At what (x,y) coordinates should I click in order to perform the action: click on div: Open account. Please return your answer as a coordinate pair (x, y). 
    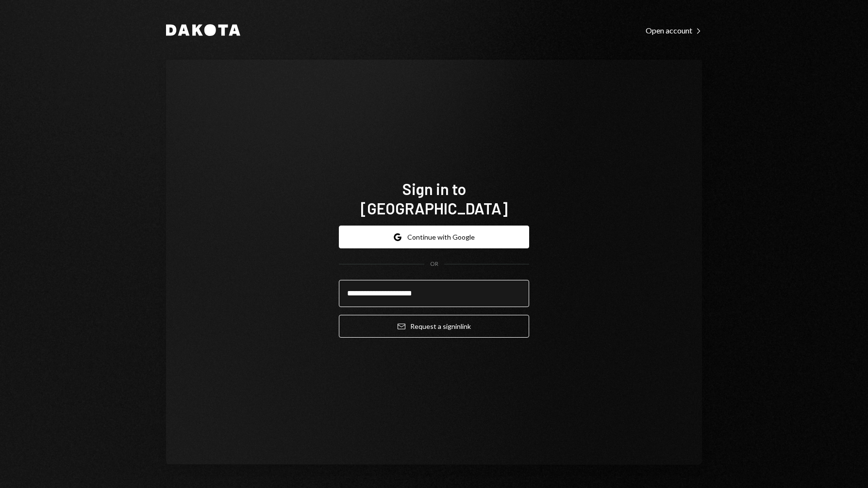
    Looking at the image, I should click on (674, 30).